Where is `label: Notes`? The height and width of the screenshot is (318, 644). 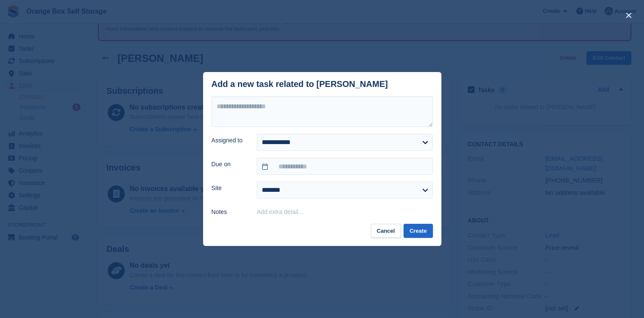
label: Notes is located at coordinates (229, 212).